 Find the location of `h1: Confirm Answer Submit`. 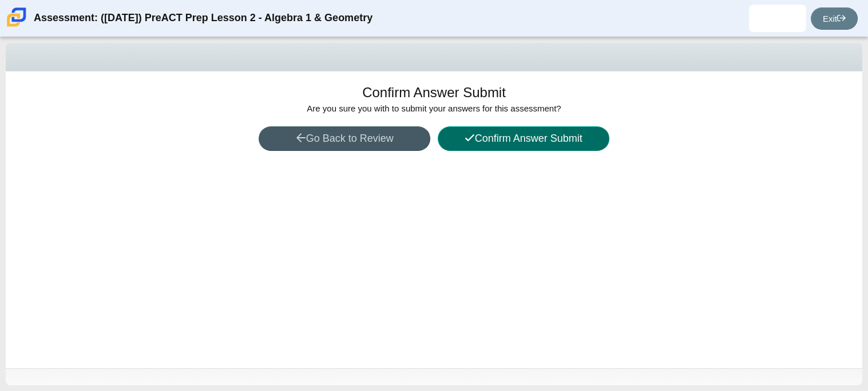

h1: Confirm Answer Submit is located at coordinates (434, 92).